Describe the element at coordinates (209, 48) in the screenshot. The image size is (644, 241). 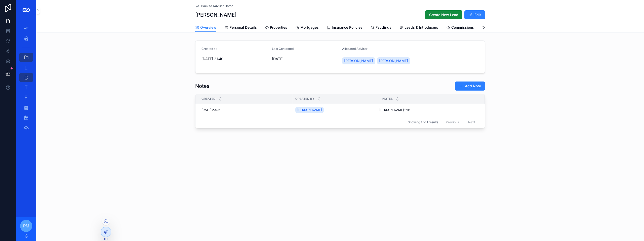
I see `span: Created at` at that location.